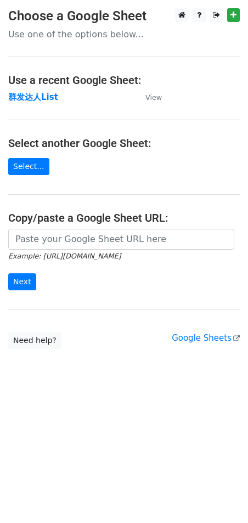 This screenshot has height=523, width=248. What do you see at coordinates (124, 34) in the screenshot?
I see `p: Use one of the options below...` at bounding box center [124, 34].